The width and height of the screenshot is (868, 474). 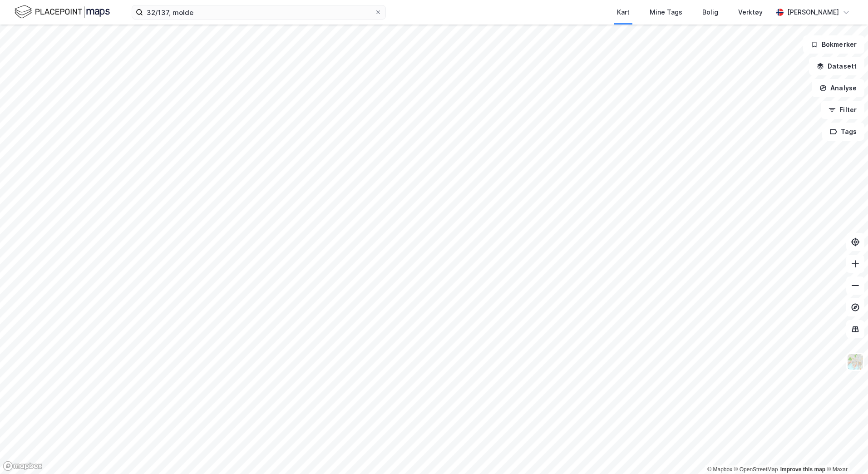 I want to click on button: Analyse, so click(x=838, y=88).